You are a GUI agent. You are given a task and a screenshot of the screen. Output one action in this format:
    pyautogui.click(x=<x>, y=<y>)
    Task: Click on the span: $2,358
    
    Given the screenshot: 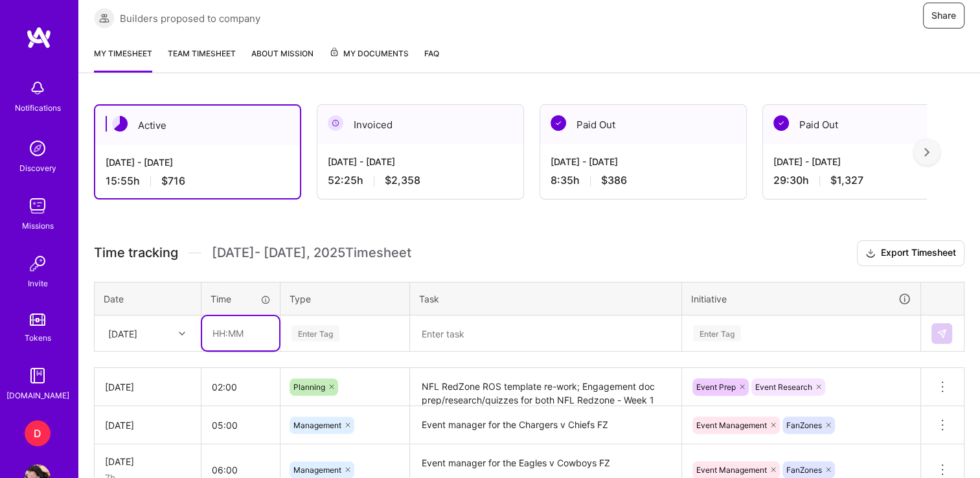 What is the action you would take?
    pyautogui.click(x=402, y=180)
    